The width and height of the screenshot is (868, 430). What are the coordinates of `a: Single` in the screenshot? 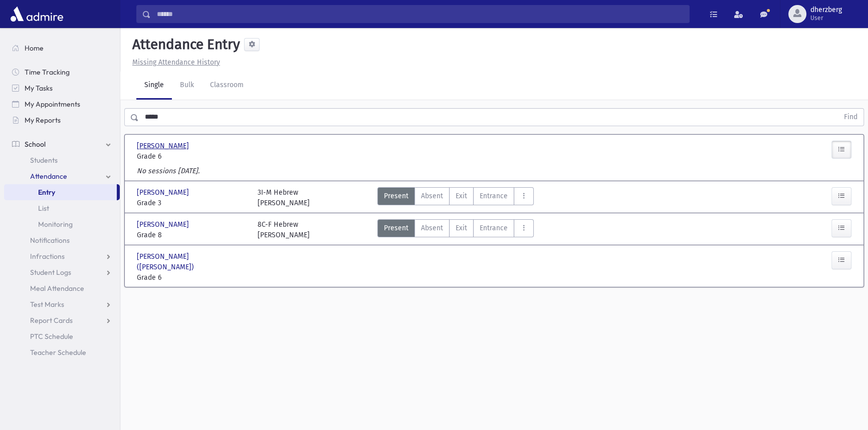 It's located at (154, 86).